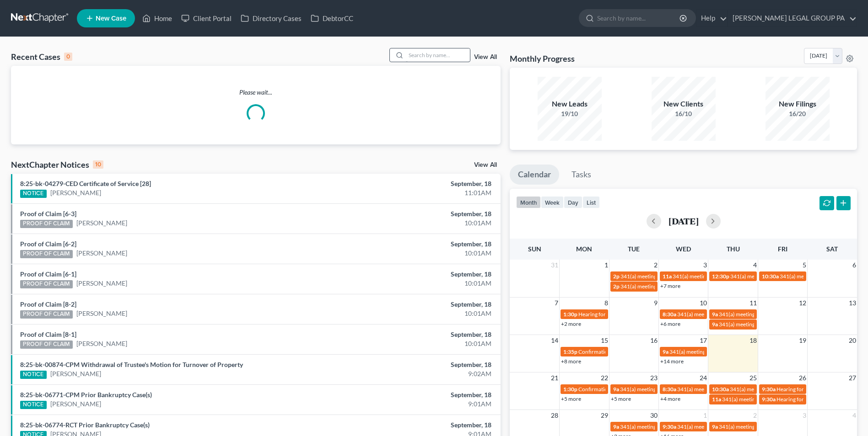 The width and height of the screenshot is (868, 436). I want to click on span: 30, so click(654, 416).